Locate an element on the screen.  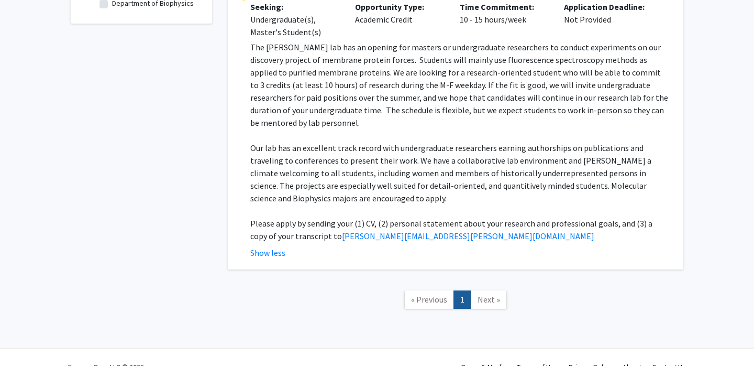
span: Next » is located at coordinates (489, 299).